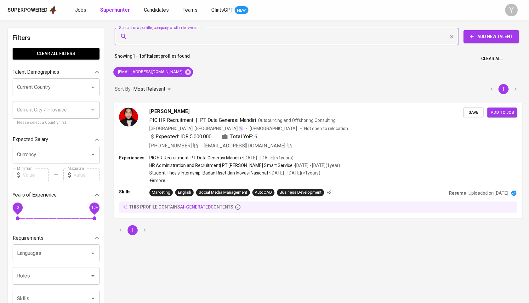 The height and width of the screenshot is (303, 529). I want to click on p: this profile contains contents, so click(181, 207).